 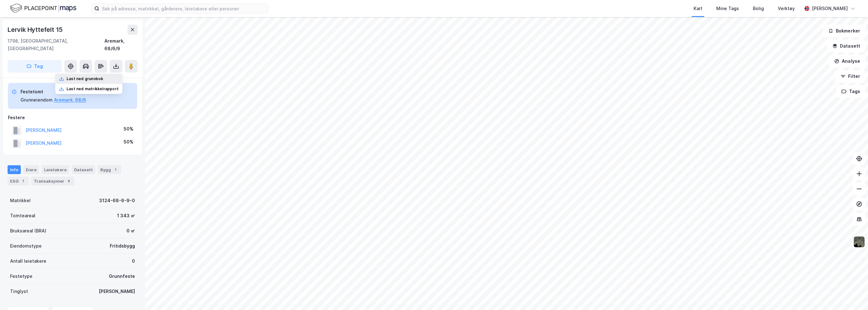 What do you see at coordinates (110, 169) in the screenshot?
I see `div: Bygg` at bounding box center [110, 169].